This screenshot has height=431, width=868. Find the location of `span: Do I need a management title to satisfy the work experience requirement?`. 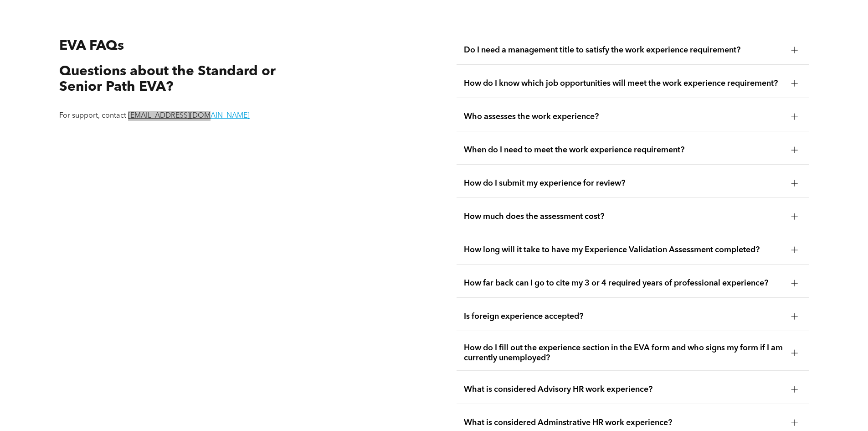

span: Do I need a management title to satisfy the work experience requirement? is located at coordinates (624, 50).